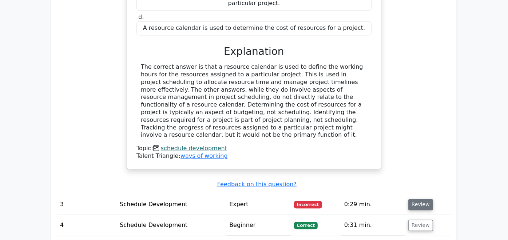 This screenshot has width=508, height=240. Describe the element at coordinates (204, 156) in the screenshot. I see `a: ways of working` at that location.